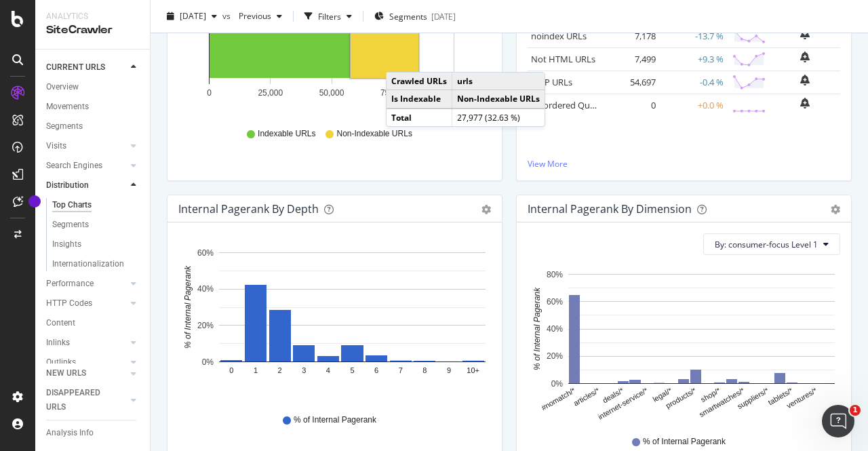 The width and height of the screenshot is (868, 451). What do you see at coordinates (70, 433) in the screenshot?
I see `div: Analysis Info` at bounding box center [70, 433].